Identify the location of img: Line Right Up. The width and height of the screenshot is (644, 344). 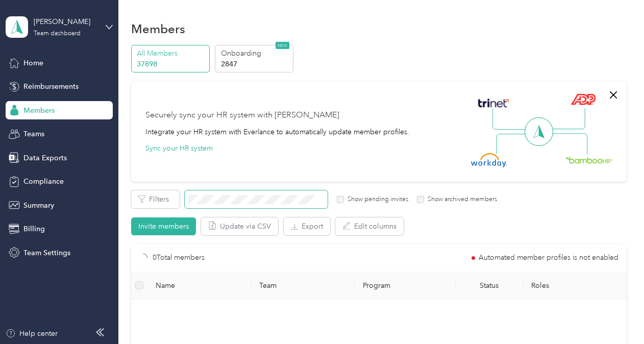
(567, 119).